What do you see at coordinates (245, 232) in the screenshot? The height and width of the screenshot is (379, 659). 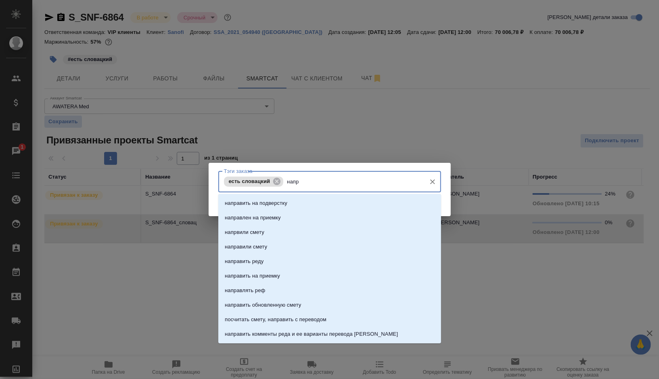 I see `p: напрвили смету` at bounding box center [245, 232].